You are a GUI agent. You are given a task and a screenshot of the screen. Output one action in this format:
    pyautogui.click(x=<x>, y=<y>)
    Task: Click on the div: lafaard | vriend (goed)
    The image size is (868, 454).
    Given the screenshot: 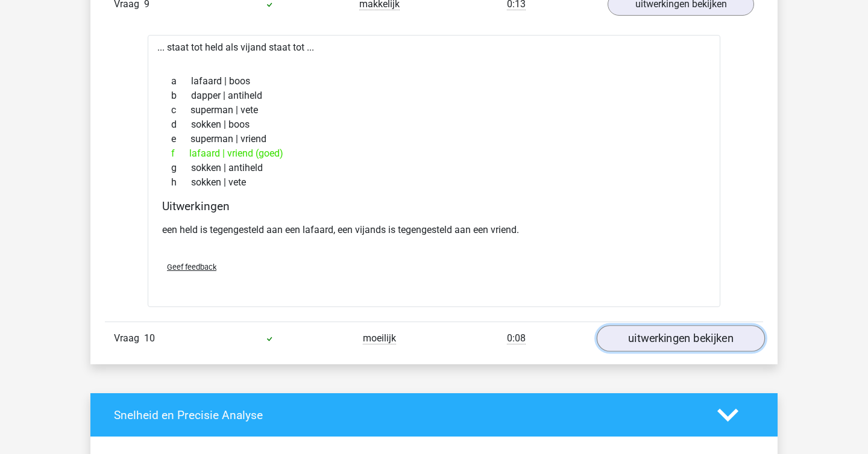 What is the action you would take?
    pyautogui.click(x=434, y=154)
    